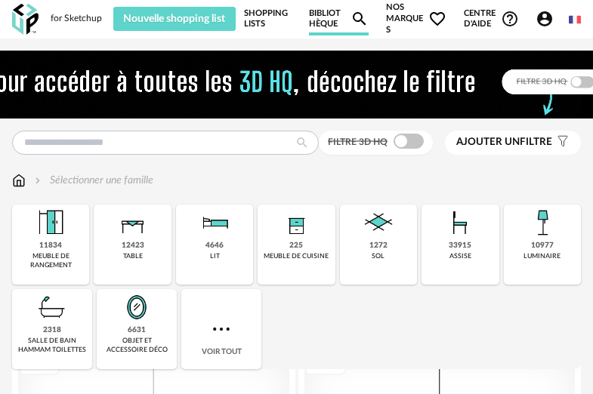  Describe the element at coordinates (379, 246) in the screenshot. I see `div: 1272` at that location.